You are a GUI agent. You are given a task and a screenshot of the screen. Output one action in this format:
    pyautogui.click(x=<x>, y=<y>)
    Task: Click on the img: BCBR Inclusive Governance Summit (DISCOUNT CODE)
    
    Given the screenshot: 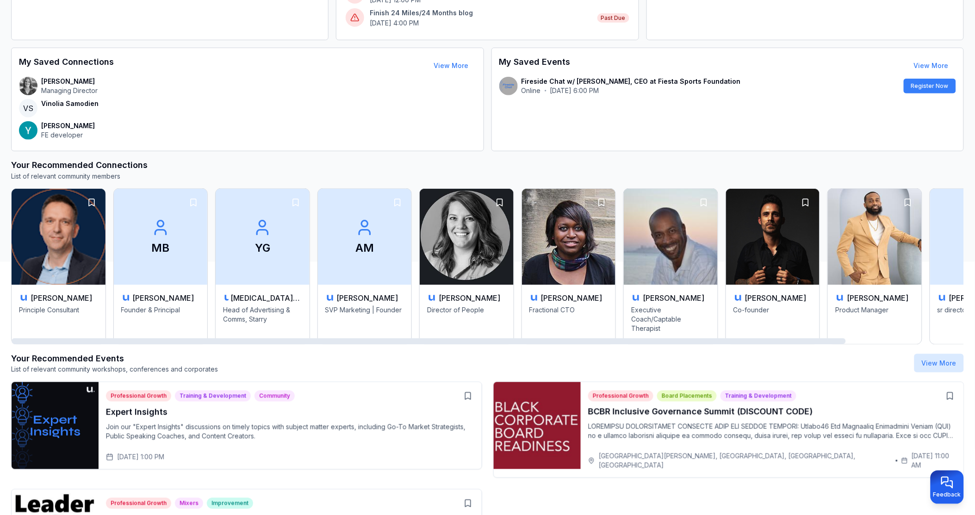 What is the action you would take?
    pyautogui.click(x=537, y=426)
    